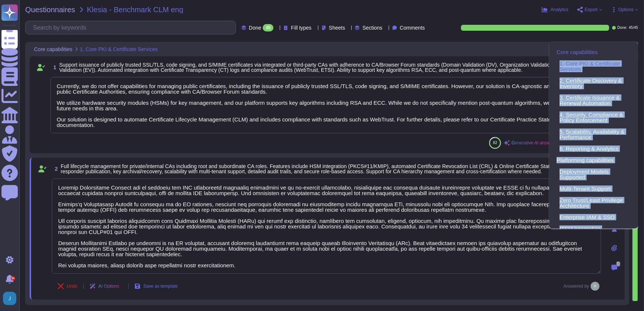 Image resolution: width=644 pixels, height=311 pixels. Describe the element at coordinates (618, 264) in the screenshot. I see `span: 0` at that location.